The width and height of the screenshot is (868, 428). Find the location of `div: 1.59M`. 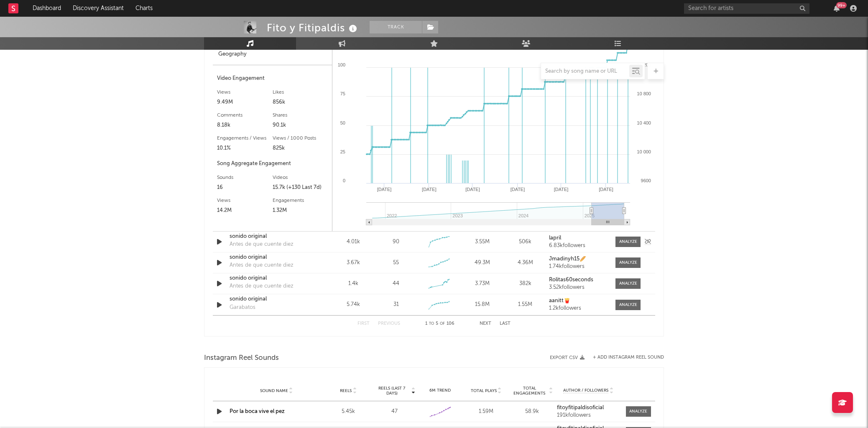

div: 1.59M is located at coordinates (486, 412).